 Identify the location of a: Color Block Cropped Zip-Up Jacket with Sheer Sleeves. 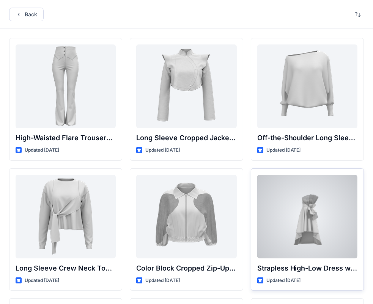
(187, 217).